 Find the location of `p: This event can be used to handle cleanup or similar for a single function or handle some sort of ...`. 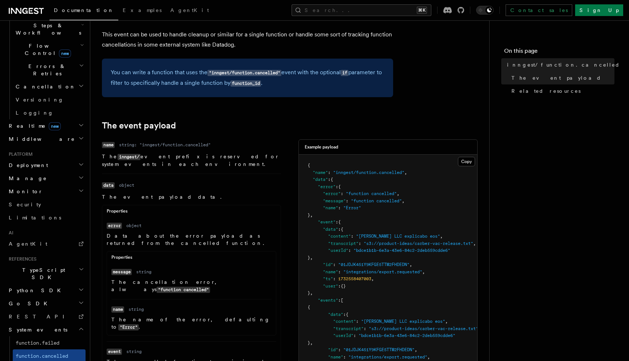

p: This event can be used to handle cleanup or similar for a single function or handle some sort of ... is located at coordinates (247, 40).